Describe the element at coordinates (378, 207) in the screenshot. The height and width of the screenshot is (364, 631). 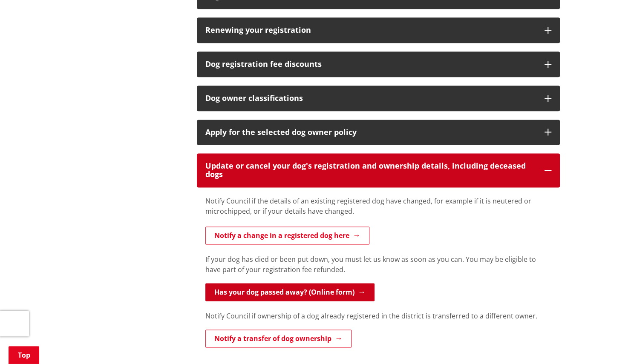
I see `p: Notify Council if the details of an existing registered dog have changed, for example if it is ne...` at that location.